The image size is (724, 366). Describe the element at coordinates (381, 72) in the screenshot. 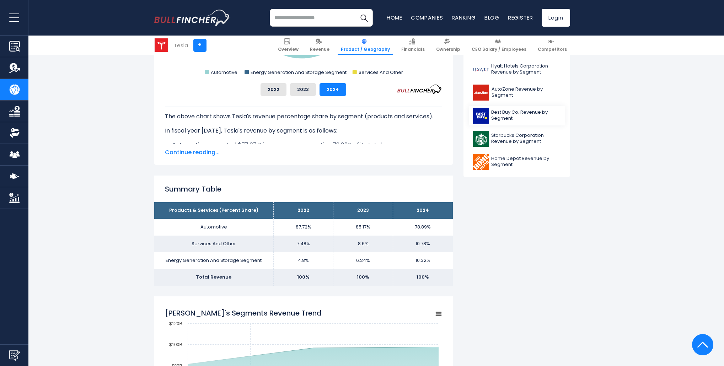

I see `text: Services And Other` at that location.